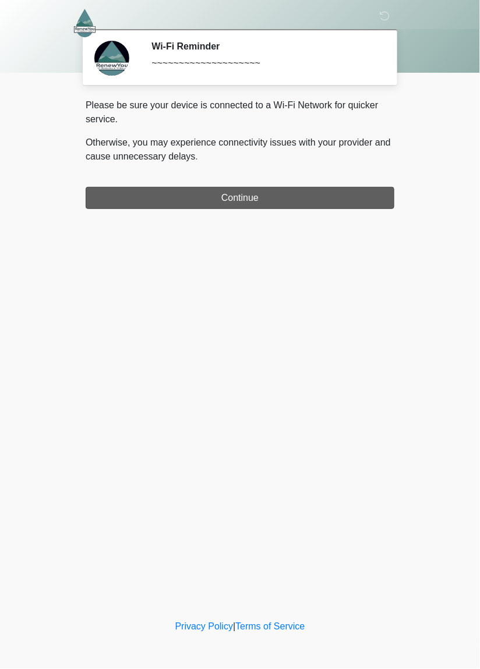 The image size is (480, 669). Describe the element at coordinates (240, 198) in the screenshot. I see `button: Continue` at that location.